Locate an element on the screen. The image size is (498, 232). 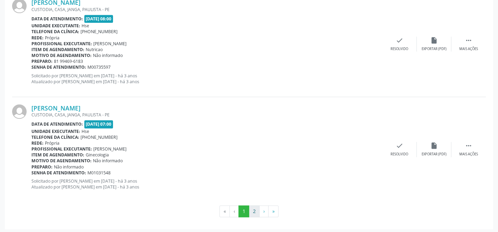
span: Nutricao is located at coordinates (94, 49).